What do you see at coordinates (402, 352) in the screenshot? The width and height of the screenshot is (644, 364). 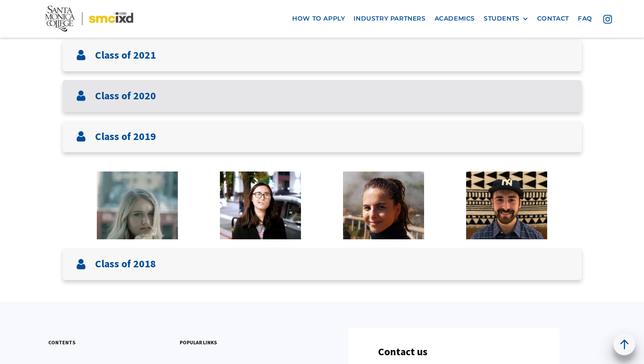 I see `h3: Contact us` at bounding box center [402, 352].